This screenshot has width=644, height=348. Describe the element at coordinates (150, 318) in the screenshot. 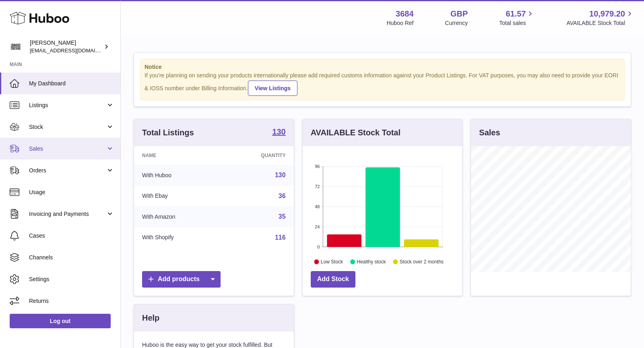

I see `h3: Help` at that location.